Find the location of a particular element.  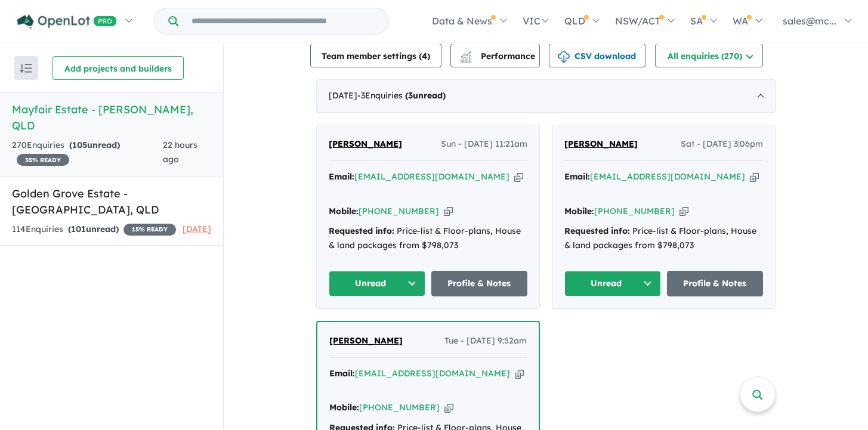

span: 3 is located at coordinates (410, 95).